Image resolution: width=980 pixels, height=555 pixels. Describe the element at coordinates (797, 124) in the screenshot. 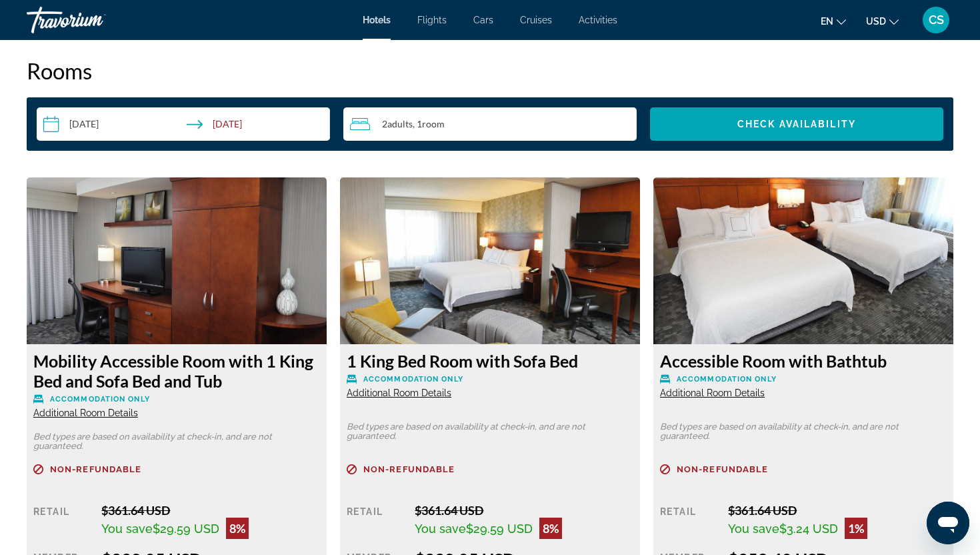

I see `span: Check Availability` at that location.